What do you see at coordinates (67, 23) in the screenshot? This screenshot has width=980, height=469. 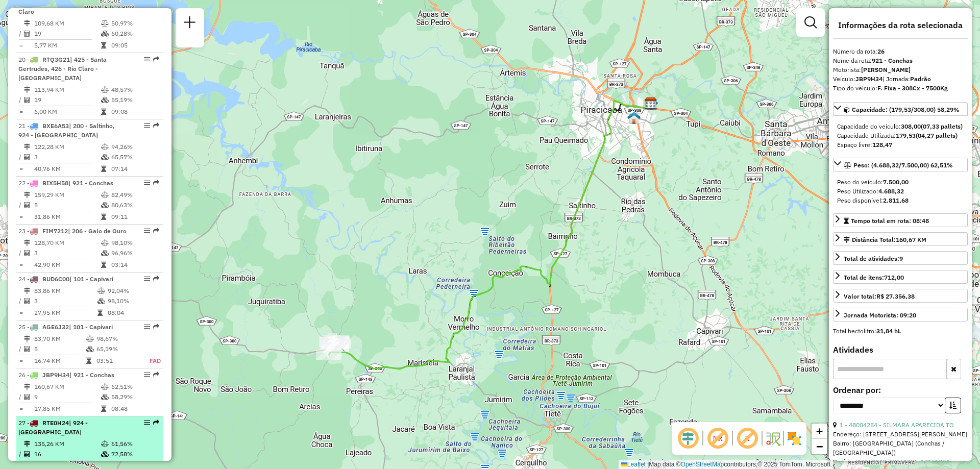 I see `td: 109,68 KM` at bounding box center [67, 23].